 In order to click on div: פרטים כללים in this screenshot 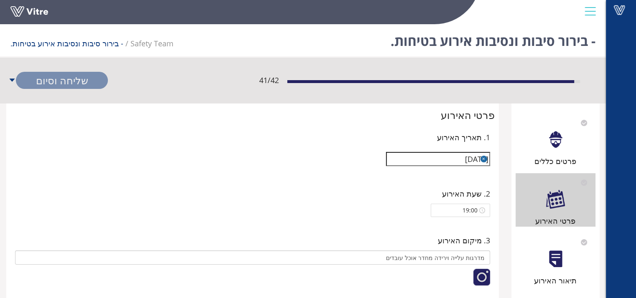, I will do `click(555, 161)`.